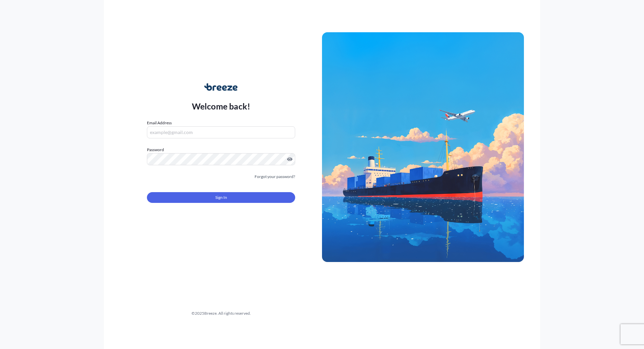  Describe the element at coordinates (275, 177) in the screenshot. I see `a: Forgot your password?` at that location.